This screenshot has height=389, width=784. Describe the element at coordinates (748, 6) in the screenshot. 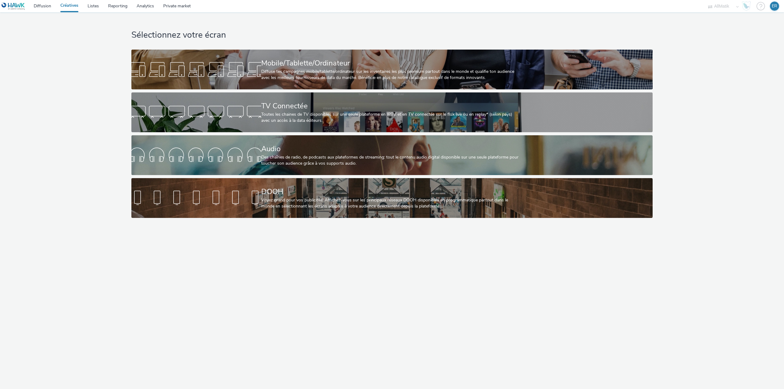

I see `a: Hawk Academy` at that location.